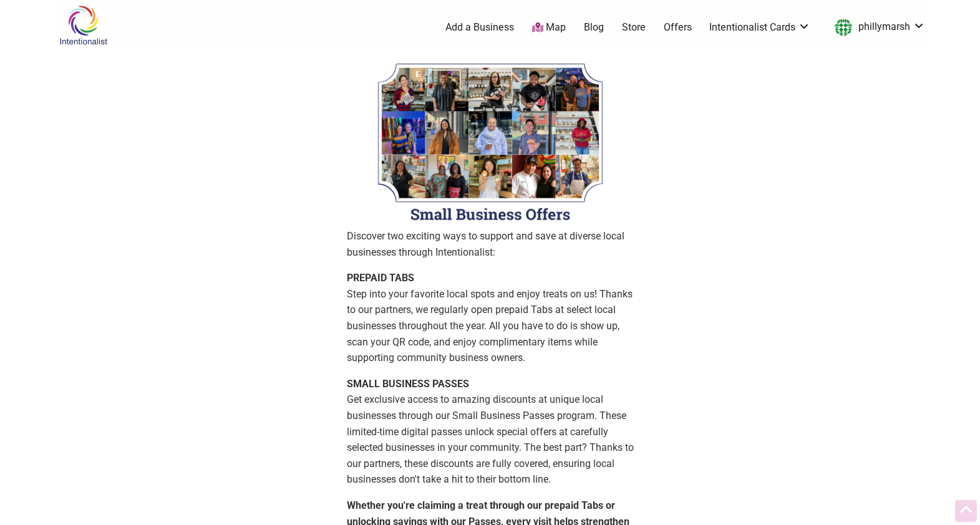  What do you see at coordinates (490, 318) in the screenshot?
I see `p: Step into your favorite local spots and enjoy treats on us! Thanks to our partners, we regularly ...` at bounding box center [490, 318].